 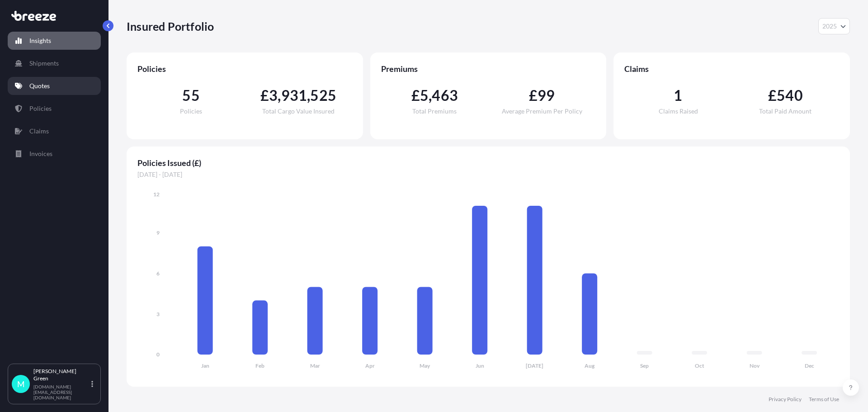 I want to click on a: Claims, so click(x=55, y=131).